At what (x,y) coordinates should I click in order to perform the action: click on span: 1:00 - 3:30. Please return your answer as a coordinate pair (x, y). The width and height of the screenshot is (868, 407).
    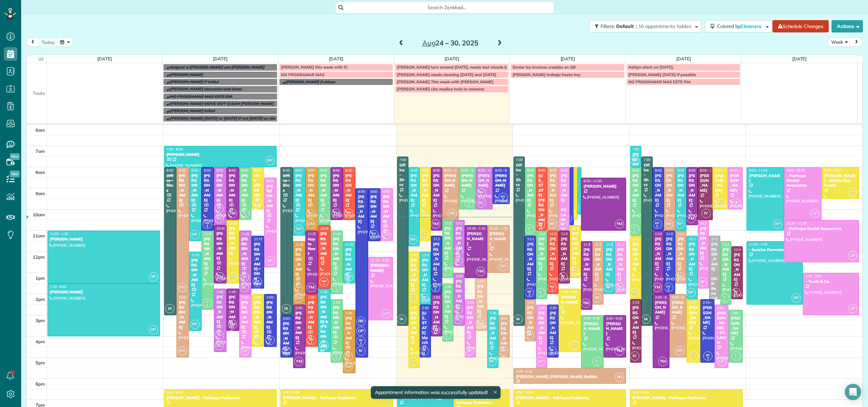
    Looking at the image, I should click on (465, 276).